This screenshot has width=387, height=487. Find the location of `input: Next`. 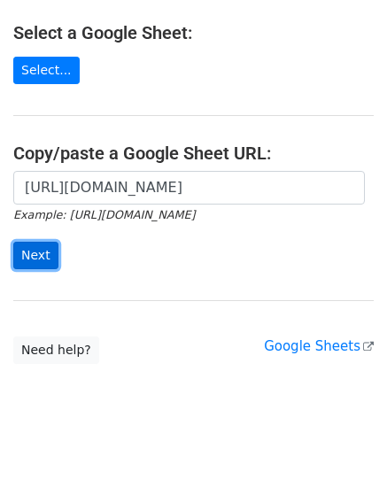

input: Next is located at coordinates (35, 255).